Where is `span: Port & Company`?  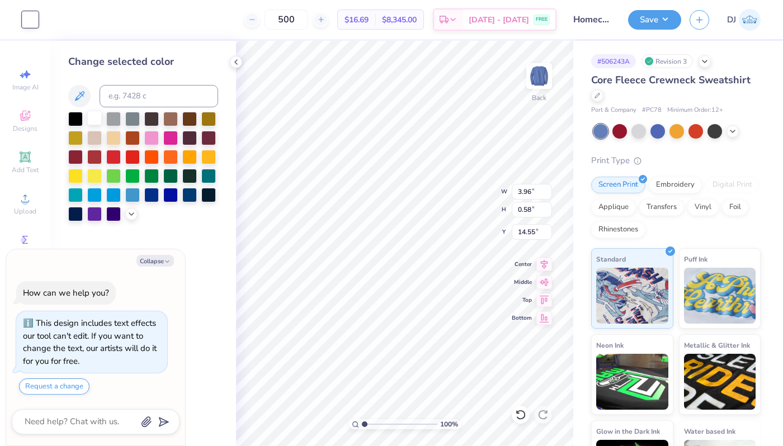 span: Port & Company is located at coordinates (614, 110).